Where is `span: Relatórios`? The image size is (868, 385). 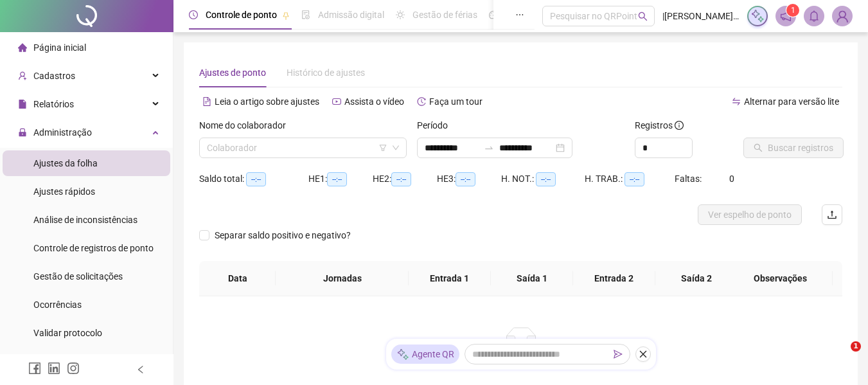 span: Relatórios is located at coordinates (53, 104).